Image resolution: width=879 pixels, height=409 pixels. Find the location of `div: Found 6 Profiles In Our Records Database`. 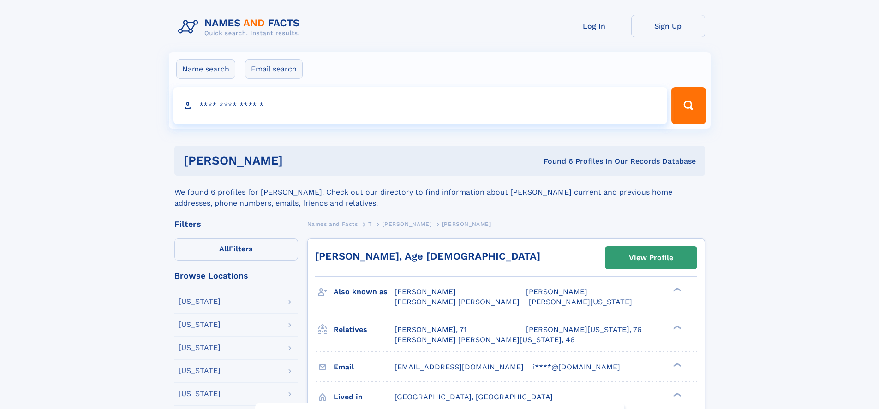

div: Found 6 Profiles In Our Records Database is located at coordinates (554, 162).